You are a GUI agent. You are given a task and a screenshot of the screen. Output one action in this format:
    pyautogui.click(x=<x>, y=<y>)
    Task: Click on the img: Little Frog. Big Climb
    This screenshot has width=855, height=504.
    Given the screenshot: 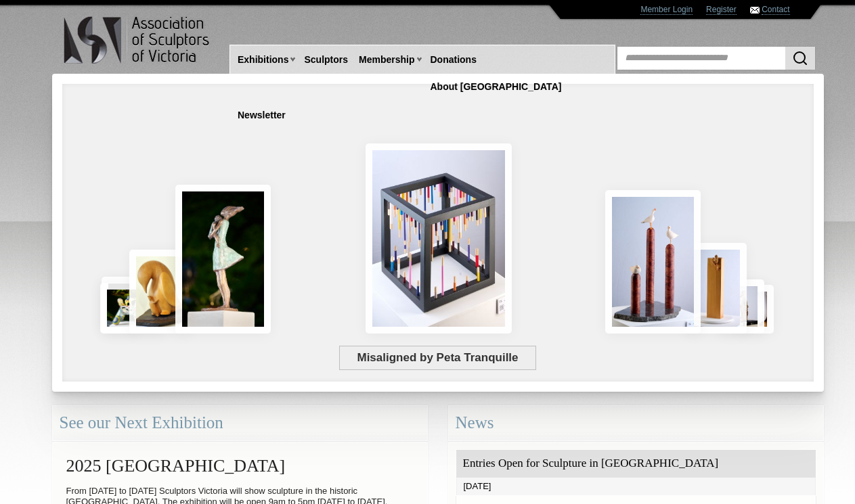 What is the action you would take?
    pyautogui.click(x=716, y=288)
    